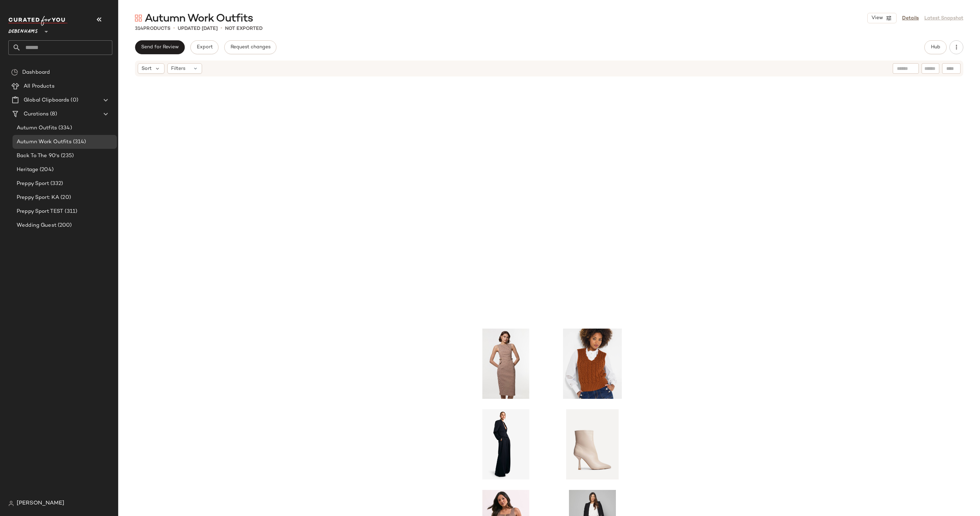 This screenshot has height=516, width=980. What do you see at coordinates (23, 30) in the screenshot?
I see `span: Debenhams` at bounding box center [23, 30].